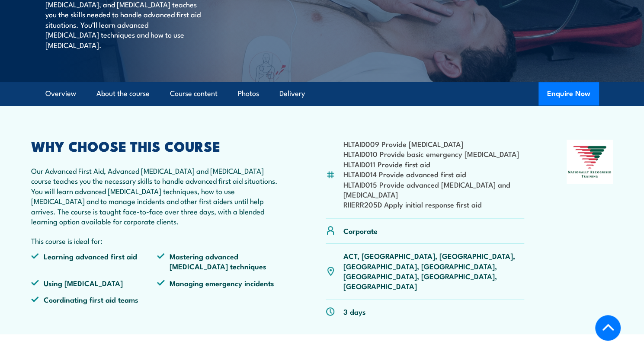 The width and height of the screenshot is (644, 364). Describe the element at coordinates (355, 312) in the screenshot. I see `p: 3 days` at that location.